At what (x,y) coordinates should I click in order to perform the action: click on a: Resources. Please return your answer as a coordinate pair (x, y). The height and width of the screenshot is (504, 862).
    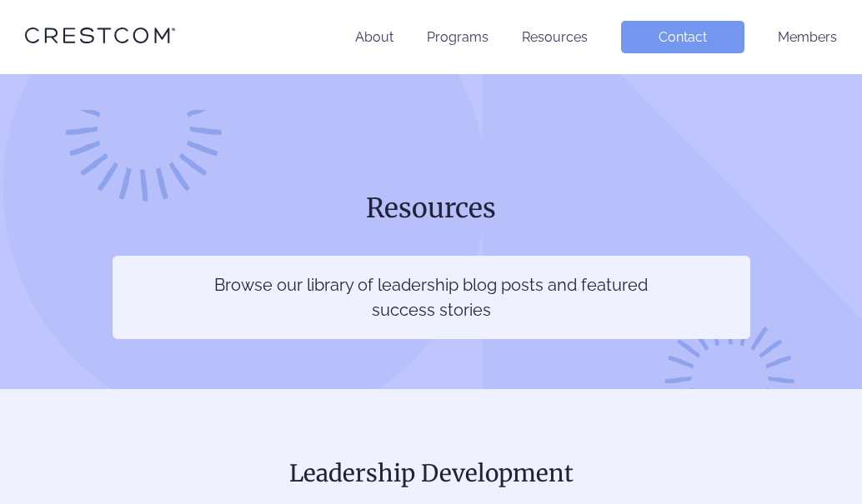
    Looking at the image, I should click on (555, 37).